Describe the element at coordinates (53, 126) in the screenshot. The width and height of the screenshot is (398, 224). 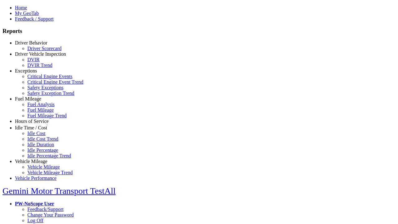
I see `a: HOS Explanation Reports` at that location.